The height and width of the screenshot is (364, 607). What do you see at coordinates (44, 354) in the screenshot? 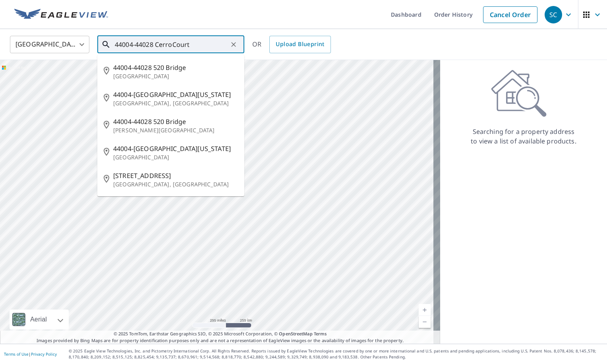
I see `a: Privacy Policy` at bounding box center [44, 354].